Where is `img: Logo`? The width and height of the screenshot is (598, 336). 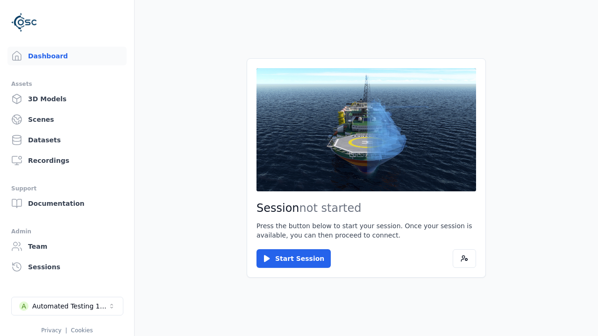 img: Logo is located at coordinates (24, 22).